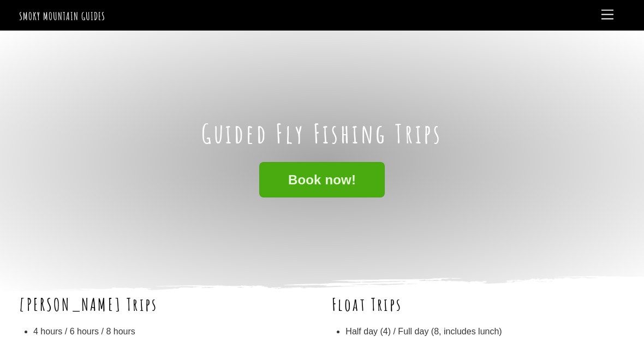 The height and width of the screenshot is (342, 644). I want to click on a: Menu, so click(608, 15).